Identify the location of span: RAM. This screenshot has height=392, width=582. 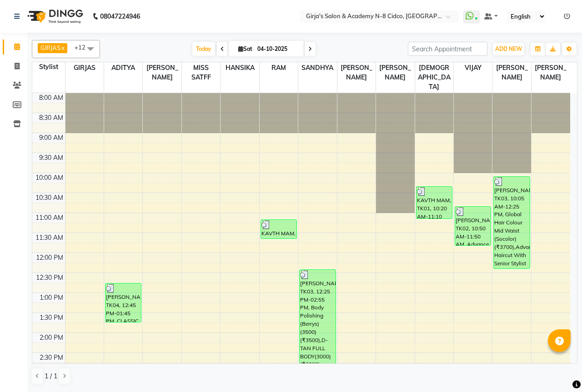
(279, 67).